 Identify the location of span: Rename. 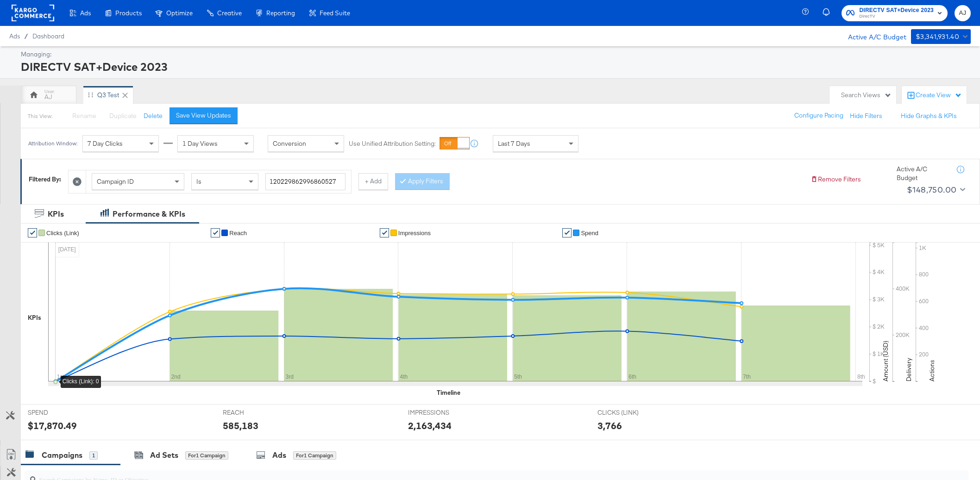
(84, 116).